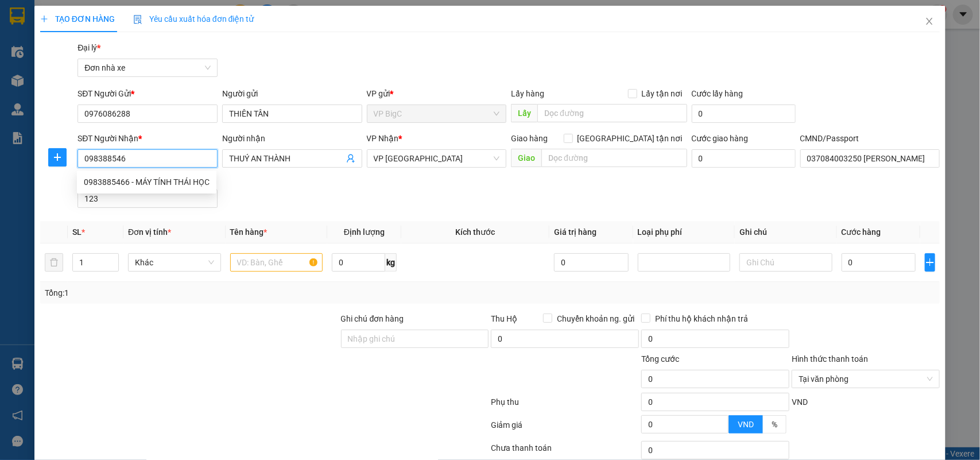 The width and height of the screenshot is (980, 460). Describe the element at coordinates (786, 263) in the screenshot. I see `input: Ghi Chú` at that location.